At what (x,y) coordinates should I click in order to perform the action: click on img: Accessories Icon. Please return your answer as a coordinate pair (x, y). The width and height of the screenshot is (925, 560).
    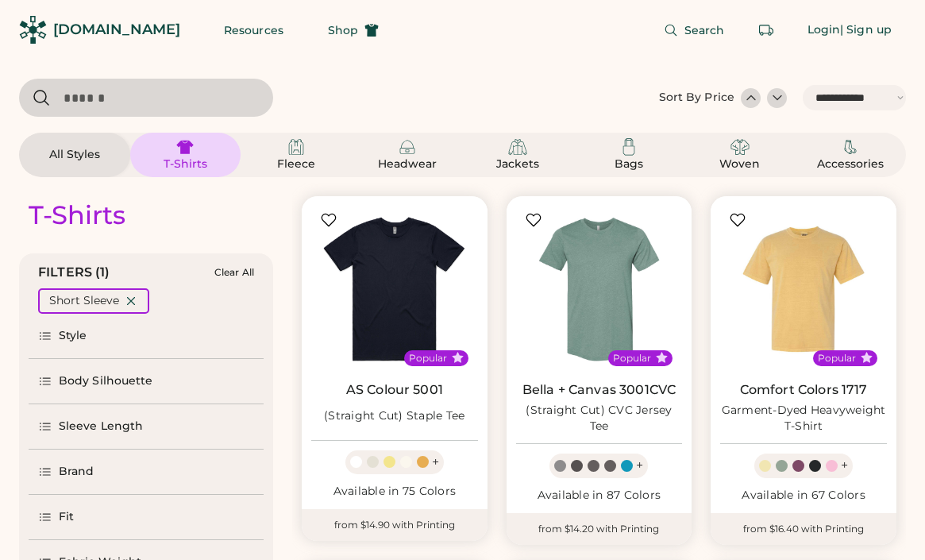
    Looking at the image, I should click on (850, 147).